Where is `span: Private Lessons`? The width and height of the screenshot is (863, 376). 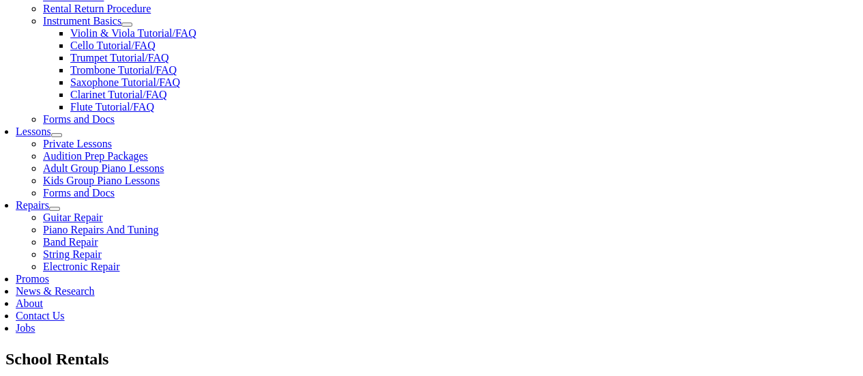 span: Private Lessons is located at coordinates (77, 143).